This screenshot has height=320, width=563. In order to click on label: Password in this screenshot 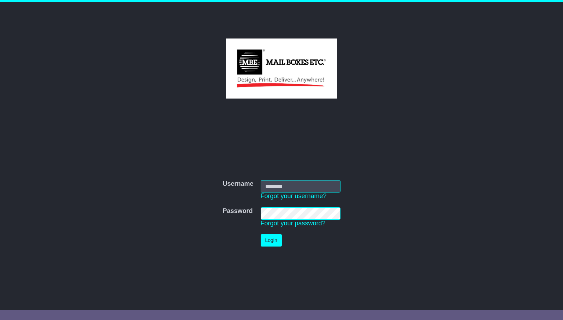, I will do `click(237, 211)`.